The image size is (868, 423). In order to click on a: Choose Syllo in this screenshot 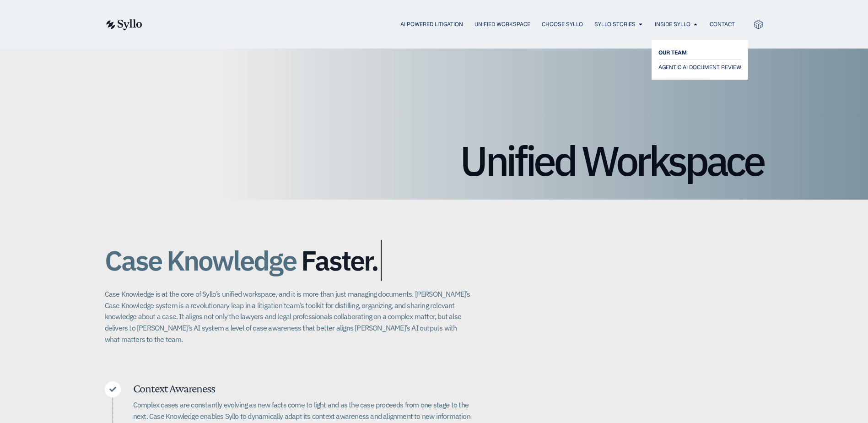, I will do `click(562, 24)`.